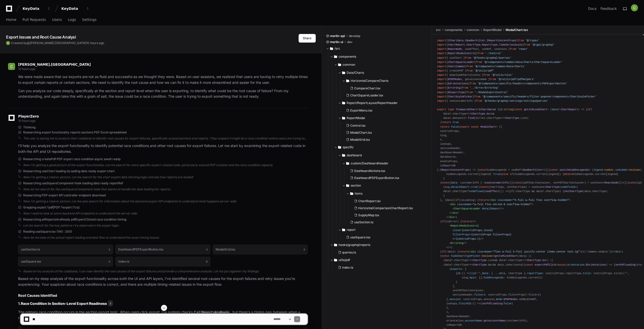 The image size is (644, 329). What do you see at coordinates (497, 174) in the screenshot?
I see `span: true` at bounding box center [497, 174].